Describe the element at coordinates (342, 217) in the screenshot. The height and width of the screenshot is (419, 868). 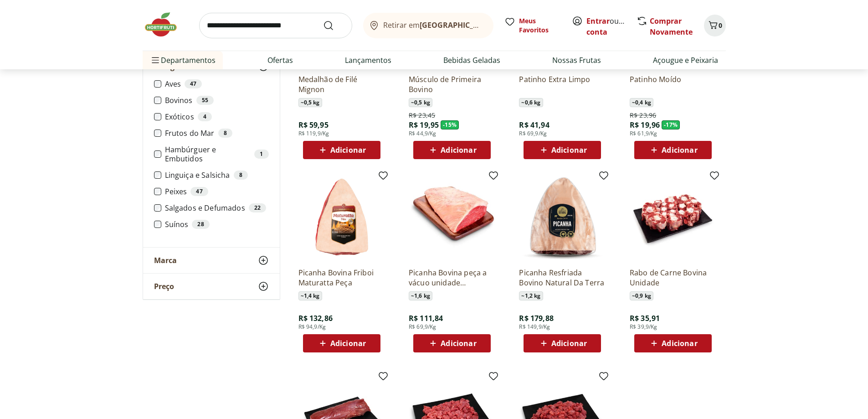
I see `img: Picanha Bovina Friboi Maturatta Peça` at that location.